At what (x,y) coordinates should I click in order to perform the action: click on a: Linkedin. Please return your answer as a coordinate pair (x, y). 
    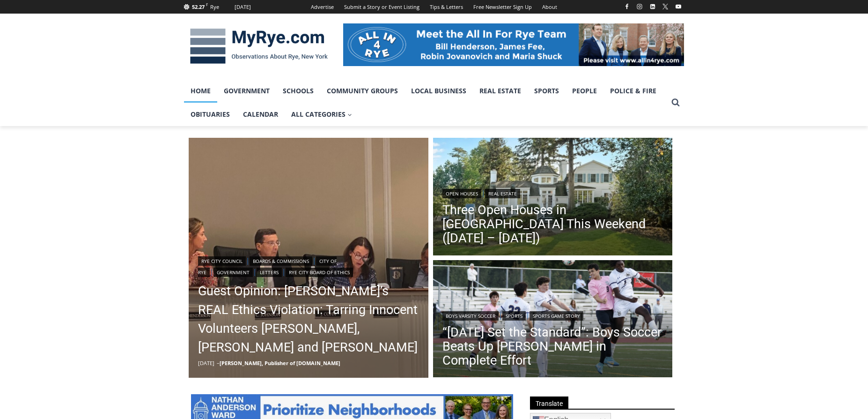
    Looking at the image, I should click on (653, 6).